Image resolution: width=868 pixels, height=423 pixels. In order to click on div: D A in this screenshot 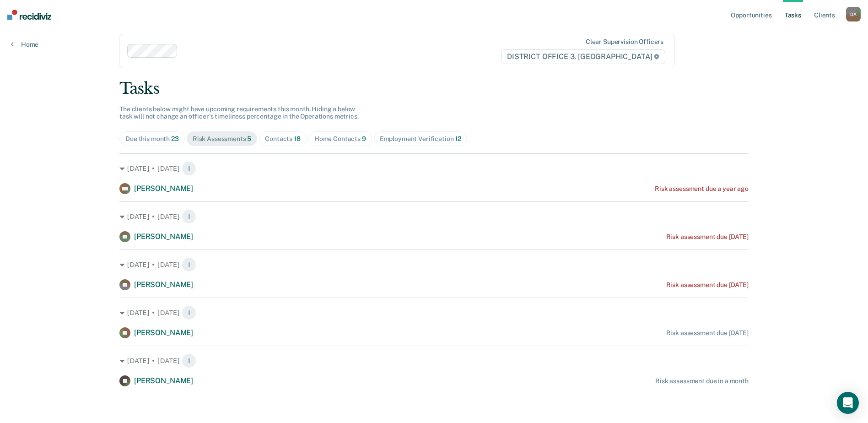, I will do `click(854, 14)`.